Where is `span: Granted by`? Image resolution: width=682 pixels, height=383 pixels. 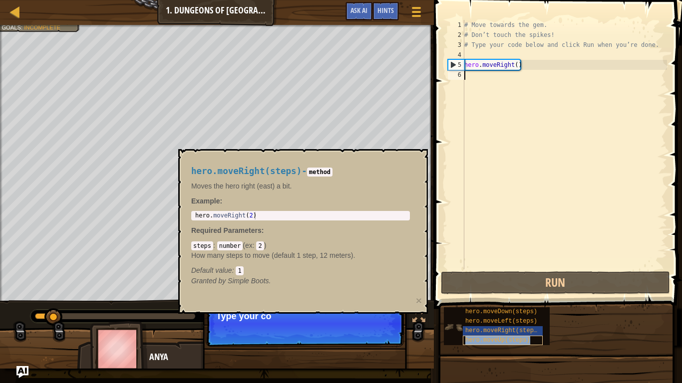
span: Granted by is located at coordinates (209, 281).